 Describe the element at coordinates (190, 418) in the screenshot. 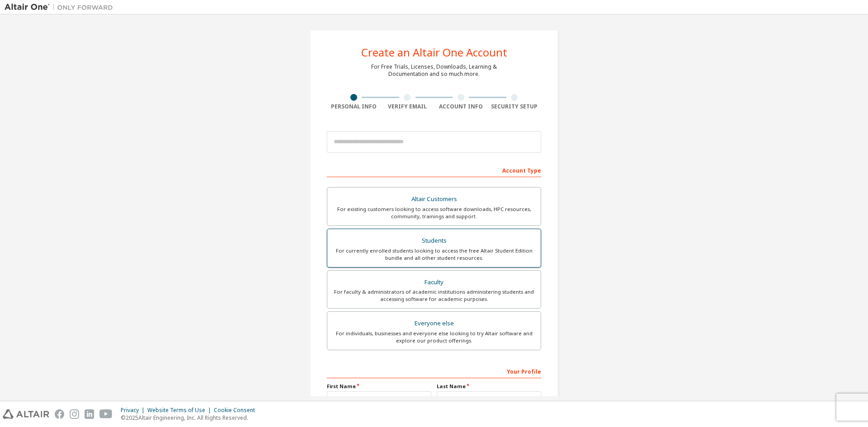

I see `p: © 2025 Altair Engineering, Inc. All Rights Reserved.` at that location.